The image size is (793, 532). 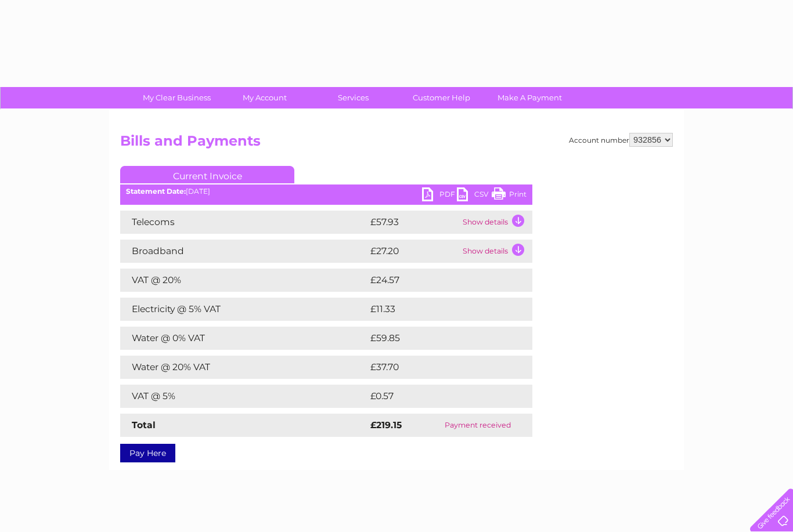 What do you see at coordinates (176, 97) in the screenshot?
I see `a: My Clear Business` at bounding box center [176, 97].